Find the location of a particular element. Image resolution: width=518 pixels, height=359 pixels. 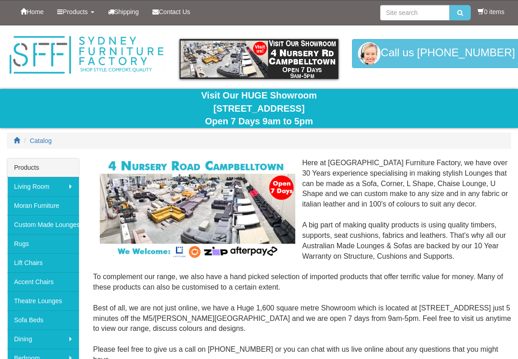

input: Site search is located at coordinates (415, 13).